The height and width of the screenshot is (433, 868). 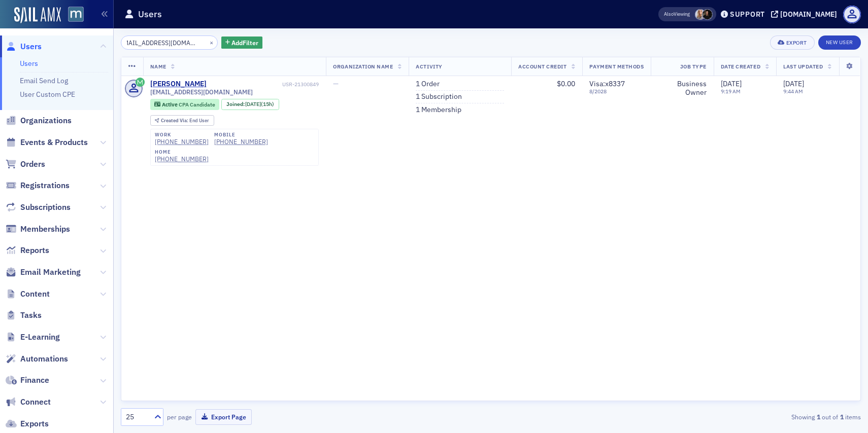 I want to click on label: per page, so click(x=179, y=417).